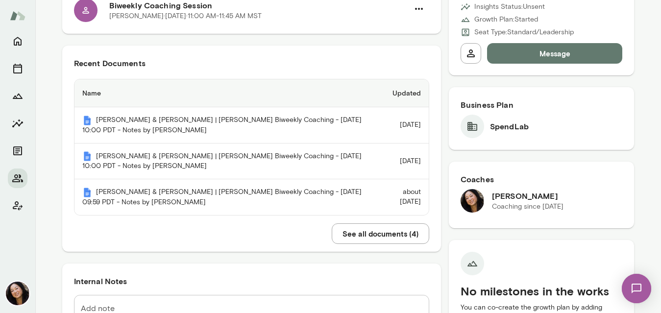  I want to click on button: See all documents (4), so click(380, 234).